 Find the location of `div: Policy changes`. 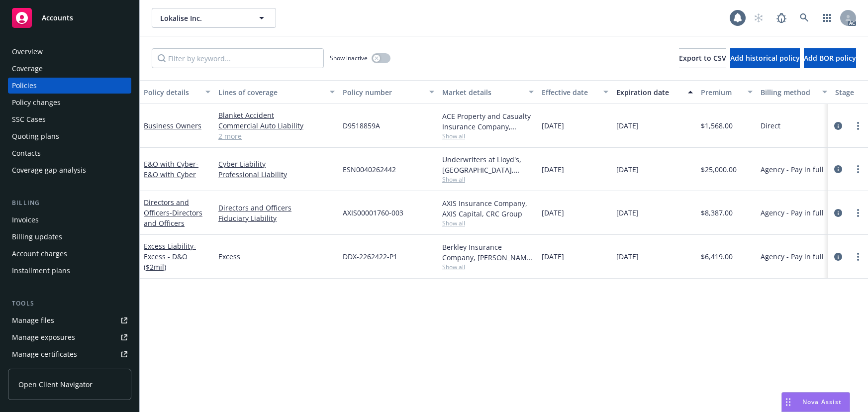

div: Policy changes is located at coordinates (36, 102).